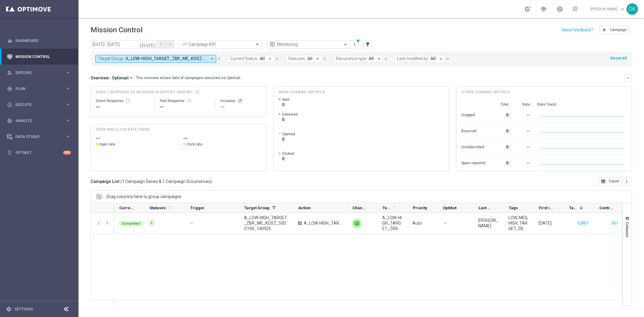 The image size is (644, 317). Describe the element at coordinates (300, 223) in the screenshot. I see `span: A` at that location.